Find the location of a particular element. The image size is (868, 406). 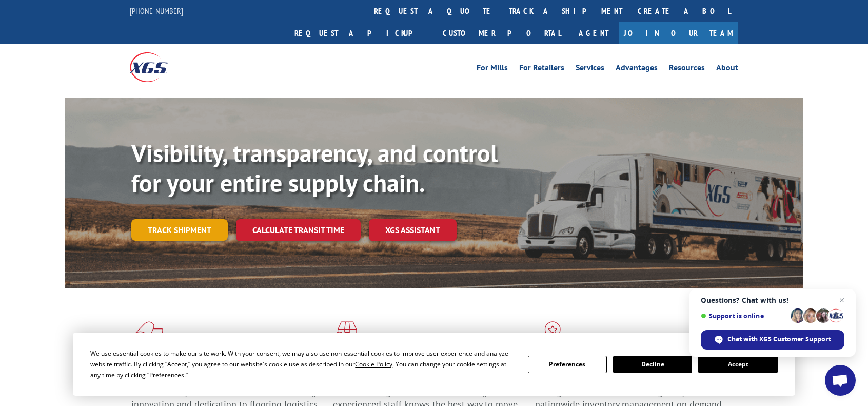

button: Accept is located at coordinates (738, 365).